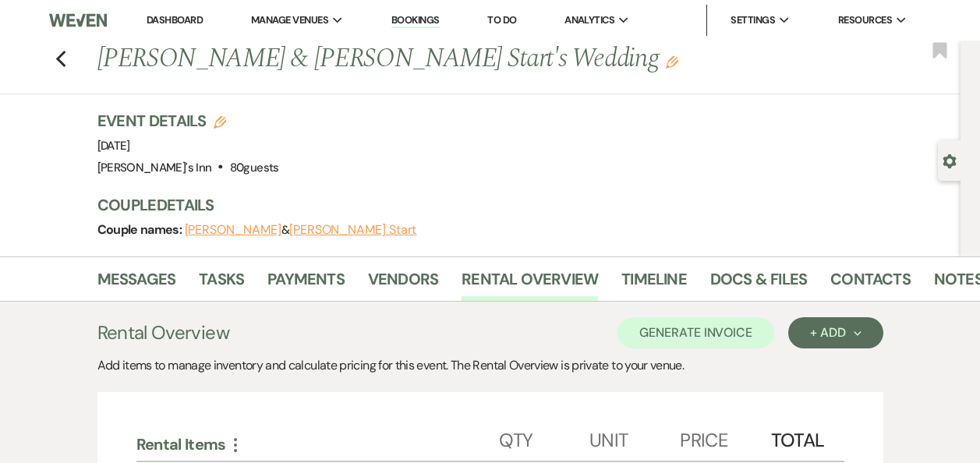 The width and height of the screenshot is (980, 463). What do you see at coordinates (725, 437) in the screenshot?
I see `div: Price` at bounding box center [725, 437].